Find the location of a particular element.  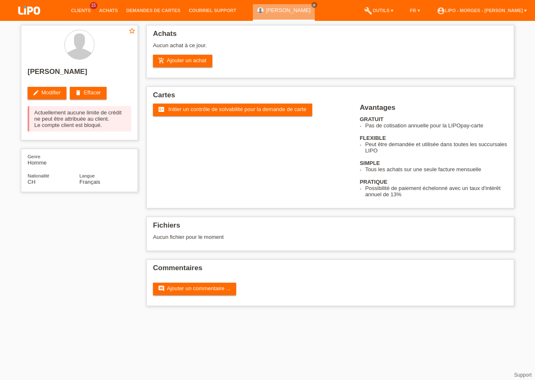

span: Genre is located at coordinates (34, 157).